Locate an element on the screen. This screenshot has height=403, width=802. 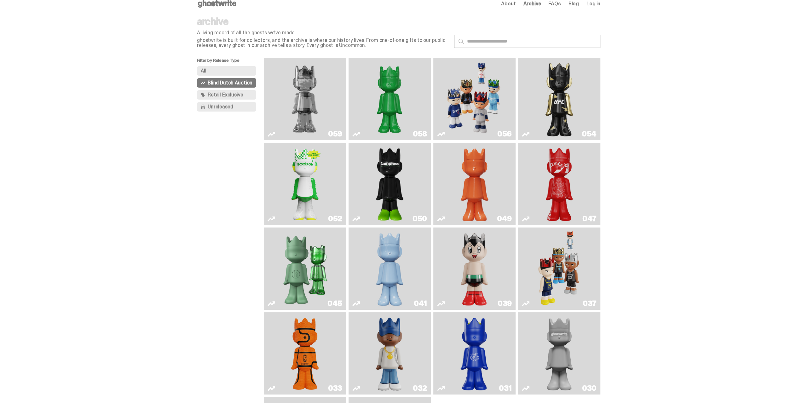
img: Present is located at coordinates (305, 269).